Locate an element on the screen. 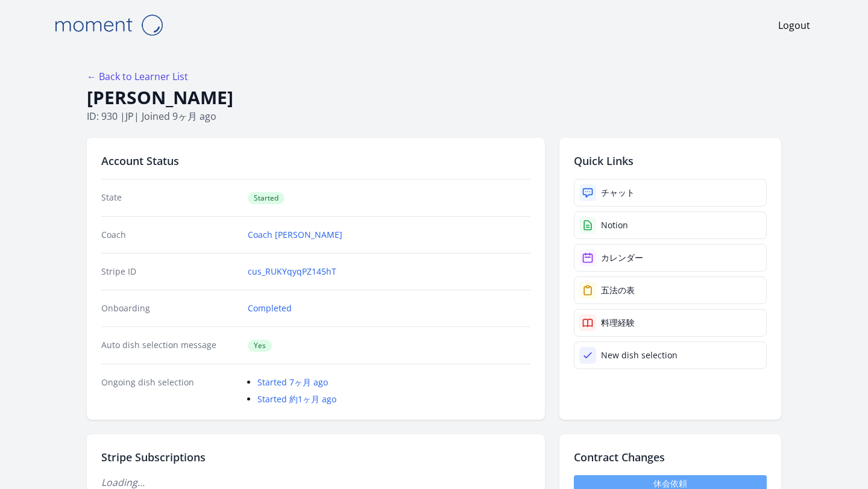  h2: Contract Changes is located at coordinates (671, 457).